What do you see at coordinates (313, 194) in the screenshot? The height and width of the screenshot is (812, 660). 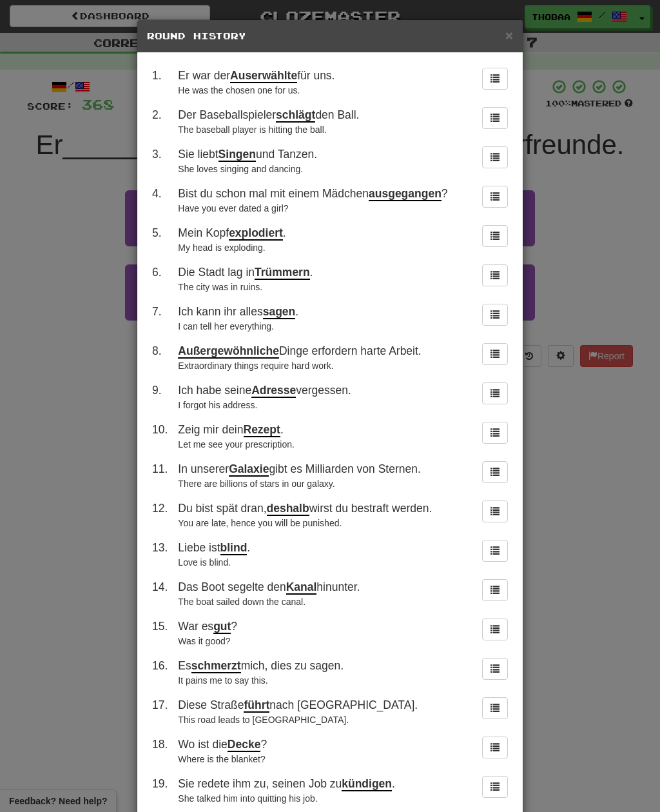 I see `span: Bist du schon mal mit einem Mädchen ?` at bounding box center [313, 194].